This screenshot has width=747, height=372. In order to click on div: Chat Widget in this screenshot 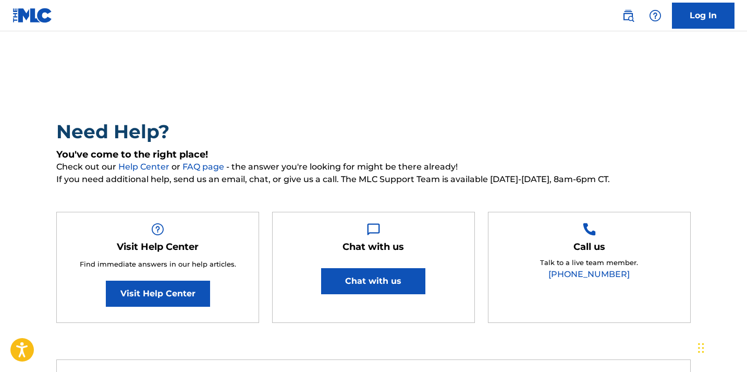, I will do `click(721, 347)`.